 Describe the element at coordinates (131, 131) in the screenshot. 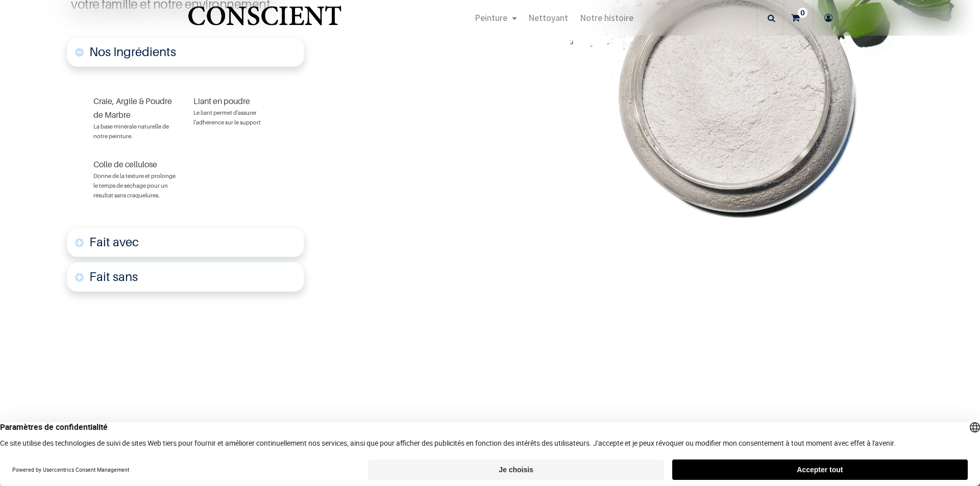

I see `font: La base minérale naturelle de notre peinture.` at that location.